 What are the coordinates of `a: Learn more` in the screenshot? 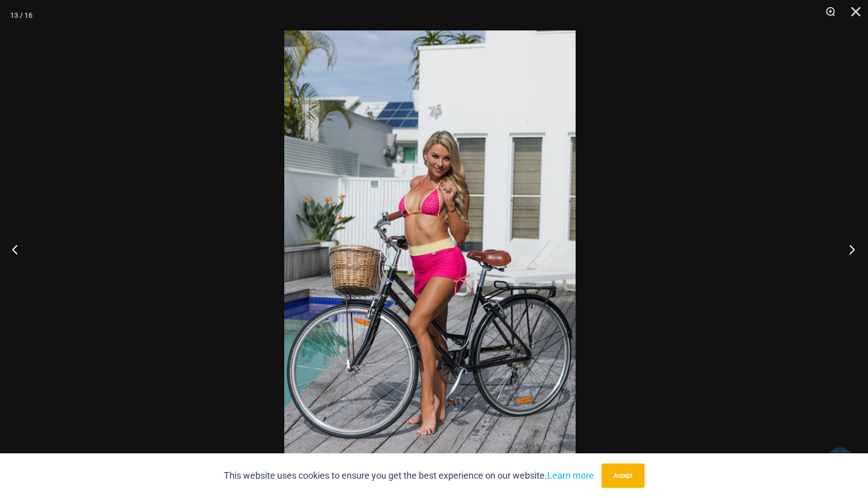 It's located at (570, 475).